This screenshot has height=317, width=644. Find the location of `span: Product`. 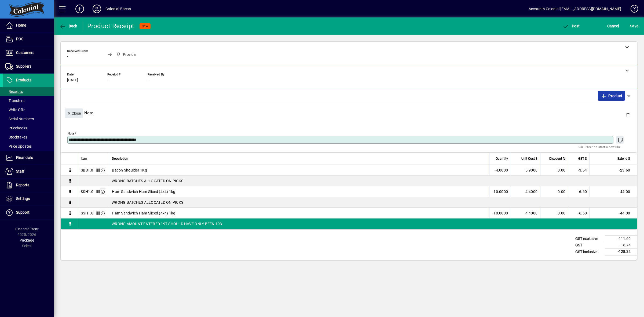

span: Product is located at coordinates (611, 96).